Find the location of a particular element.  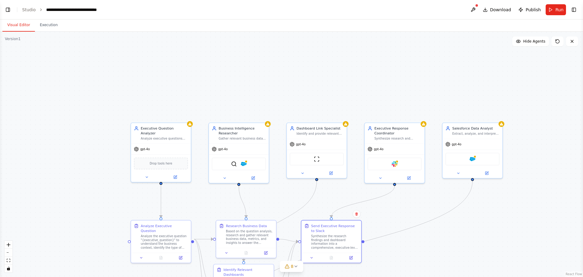

button: toggle interactivity is located at coordinates (9, 268).